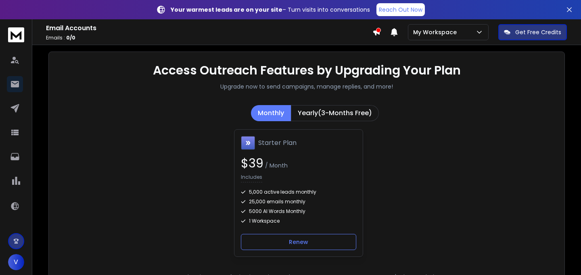 The width and height of the screenshot is (581, 275). I want to click on p: My Workspace, so click(436, 32).